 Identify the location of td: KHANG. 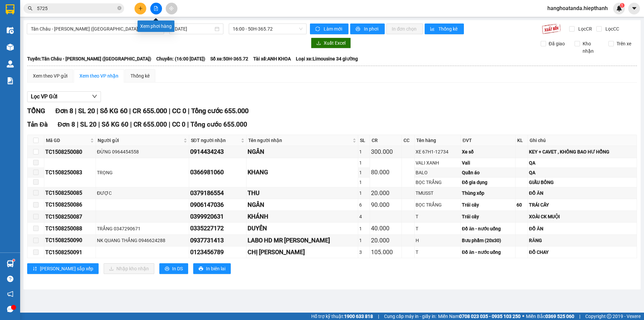
(302, 173).